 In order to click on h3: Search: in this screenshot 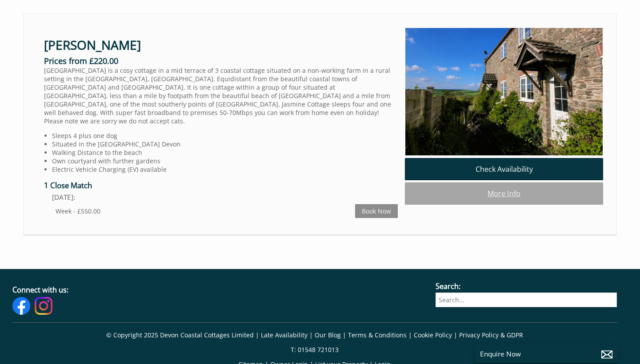, I will do `click(526, 286)`.